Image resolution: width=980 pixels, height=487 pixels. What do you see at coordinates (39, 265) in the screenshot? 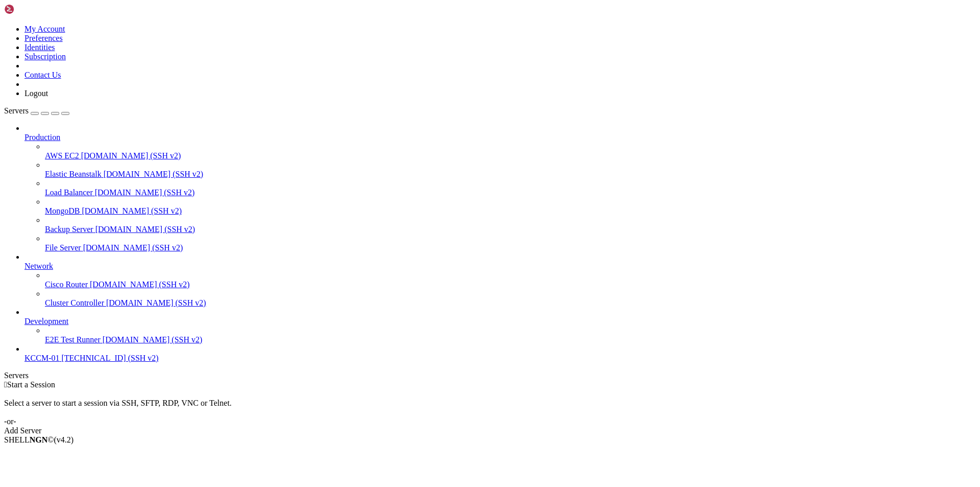
I see `span: Network` at bounding box center [39, 265].